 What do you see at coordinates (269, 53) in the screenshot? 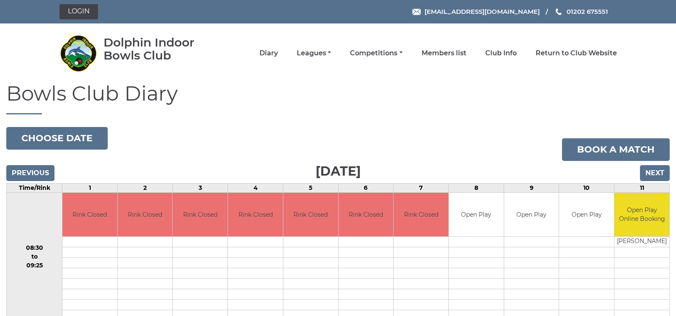
I see `a: Diary` at bounding box center [269, 53].